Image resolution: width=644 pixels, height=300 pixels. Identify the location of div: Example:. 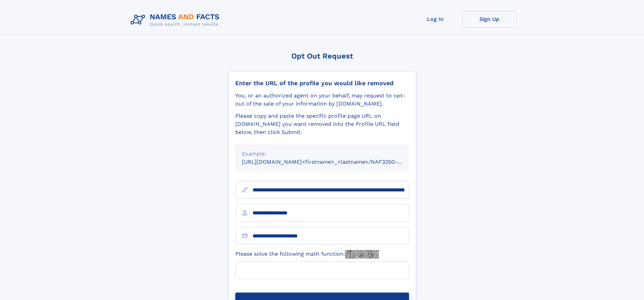
(322, 154).